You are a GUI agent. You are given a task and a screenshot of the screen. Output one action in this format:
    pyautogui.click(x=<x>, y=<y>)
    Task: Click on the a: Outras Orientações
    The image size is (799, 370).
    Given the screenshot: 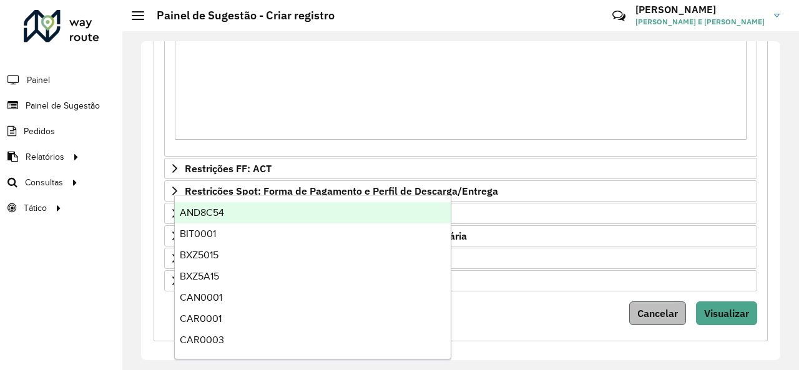 What is the action you would take?
    pyautogui.click(x=461, y=281)
    